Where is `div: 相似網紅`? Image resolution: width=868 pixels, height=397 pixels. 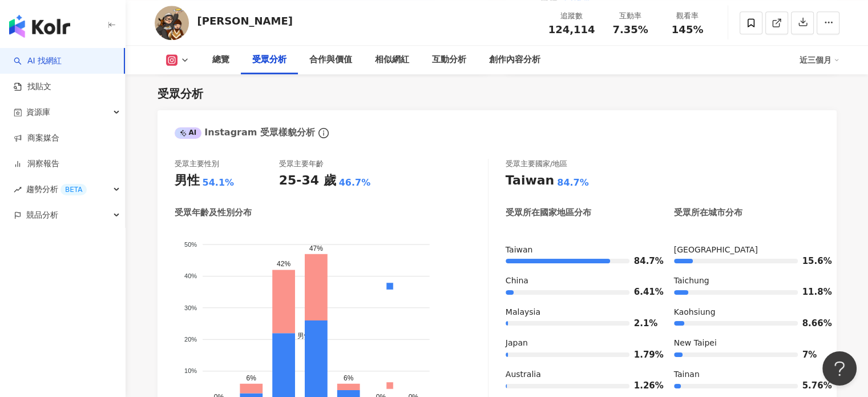
div: 相似網紅 is located at coordinates (392, 60).